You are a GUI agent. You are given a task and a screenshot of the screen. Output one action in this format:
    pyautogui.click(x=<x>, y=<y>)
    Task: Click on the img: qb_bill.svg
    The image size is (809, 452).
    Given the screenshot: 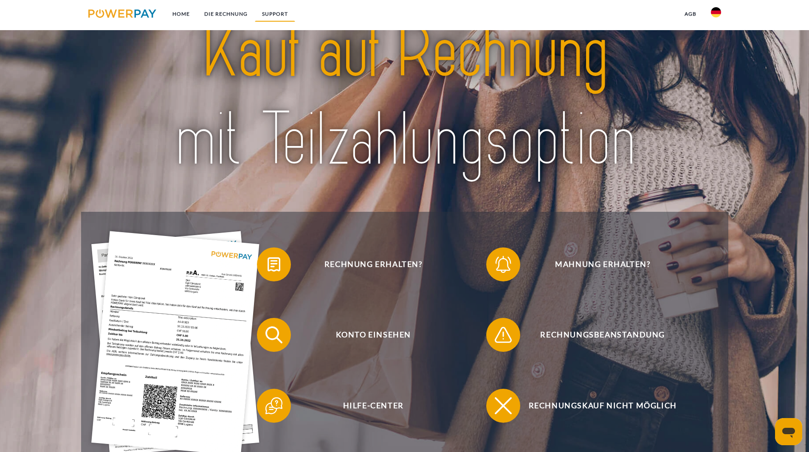 What is the action you would take?
    pyautogui.click(x=274, y=265)
    